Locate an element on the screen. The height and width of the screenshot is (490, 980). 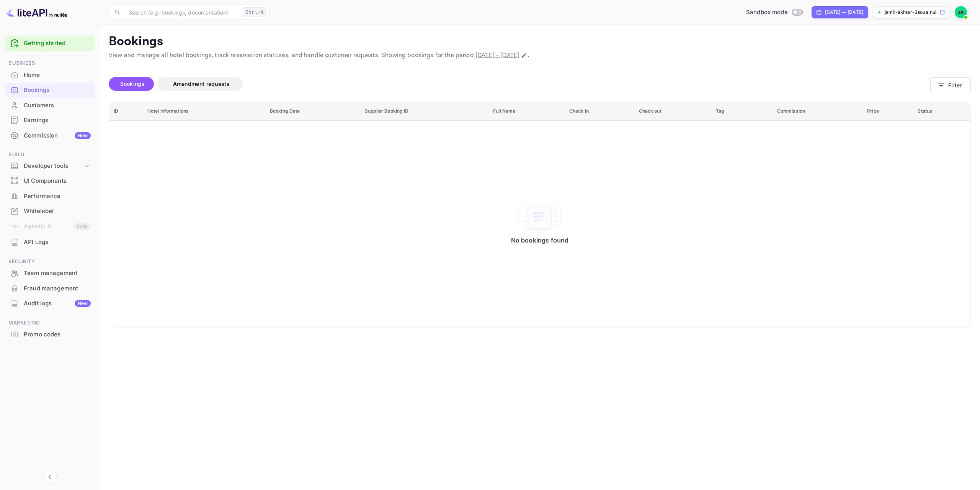
th: Check in is located at coordinates (599, 111).